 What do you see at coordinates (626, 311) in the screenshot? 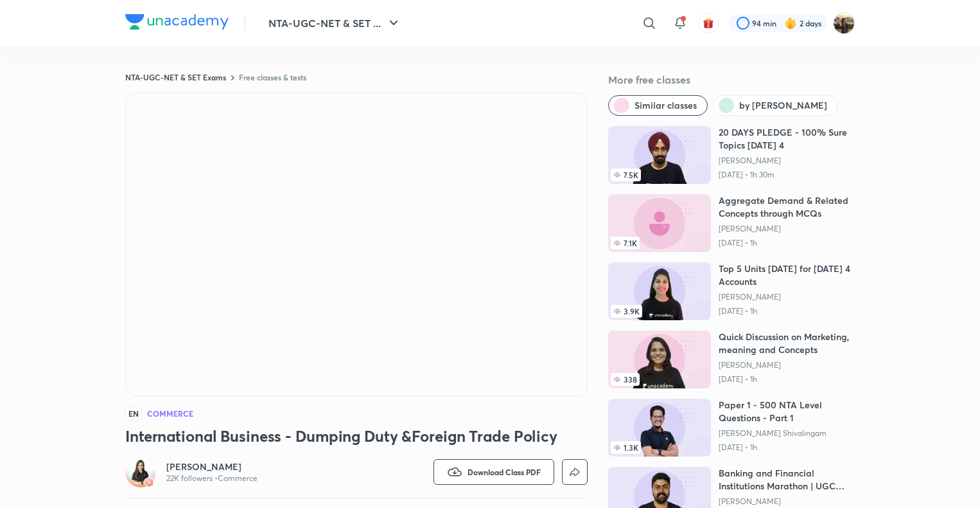
I see `span: 3.9K` at bounding box center [626, 311].